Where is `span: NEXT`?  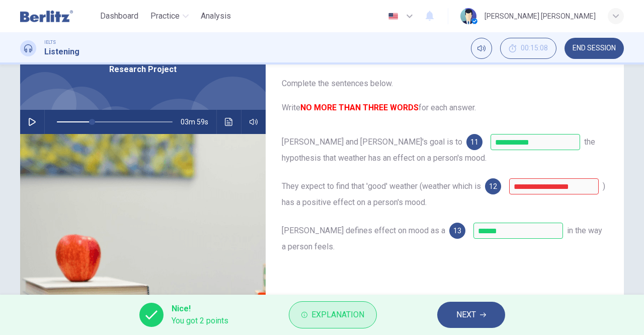
span: NEXT is located at coordinates (466, 315).